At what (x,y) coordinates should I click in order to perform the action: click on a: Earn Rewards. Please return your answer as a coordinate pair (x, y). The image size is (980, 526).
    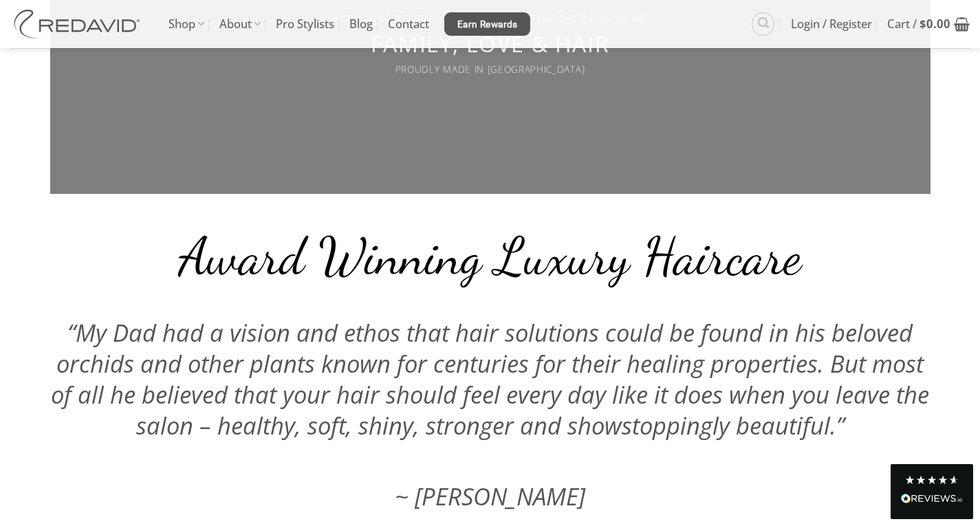
    Looking at the image, I should click on (487, 24).